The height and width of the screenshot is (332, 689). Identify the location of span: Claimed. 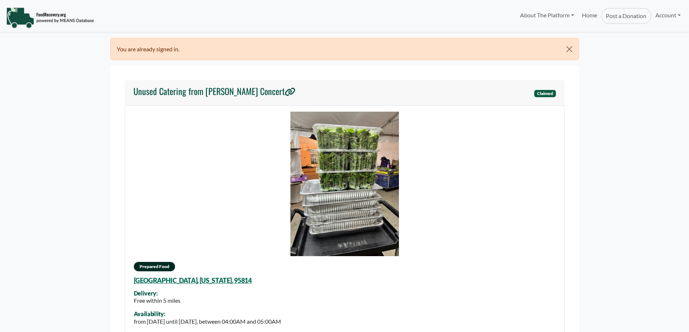
(545, 94).